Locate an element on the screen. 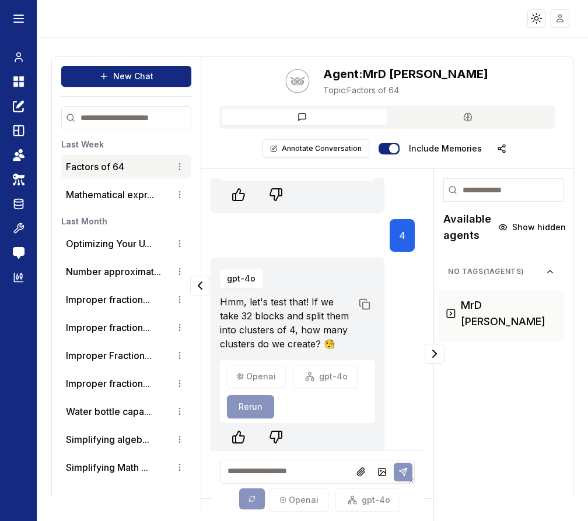 This screenshot has width=588, height=521. button: Water bottle capa... is located at coordinates (108, 412).